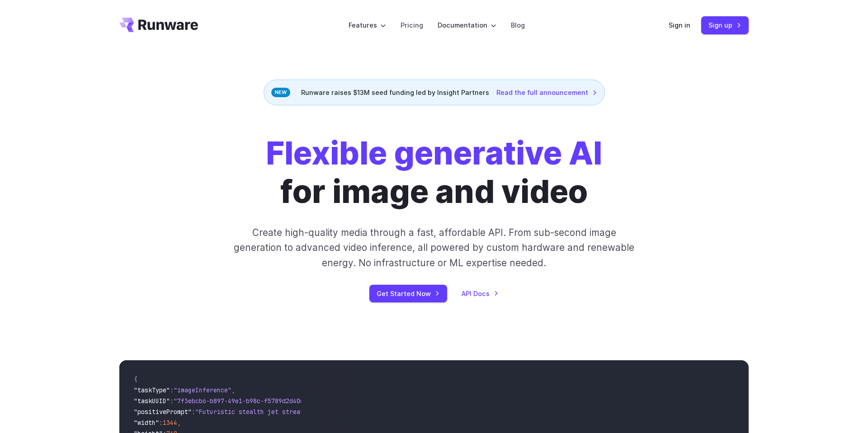  I want to click on span: "taskType", so click(152, 391).